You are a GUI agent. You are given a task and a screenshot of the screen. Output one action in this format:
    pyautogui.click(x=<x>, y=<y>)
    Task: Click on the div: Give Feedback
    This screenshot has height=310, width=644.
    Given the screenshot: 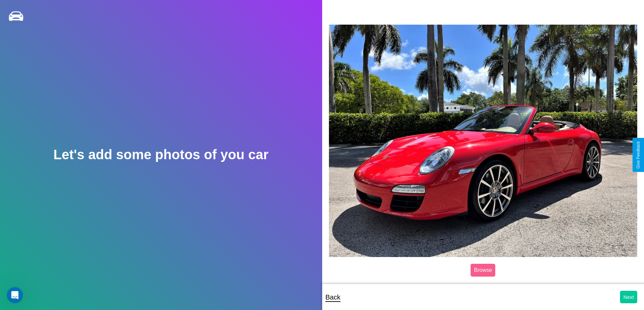 What is the action you would take?
    pyautogui.click(x=638, y=155)
    